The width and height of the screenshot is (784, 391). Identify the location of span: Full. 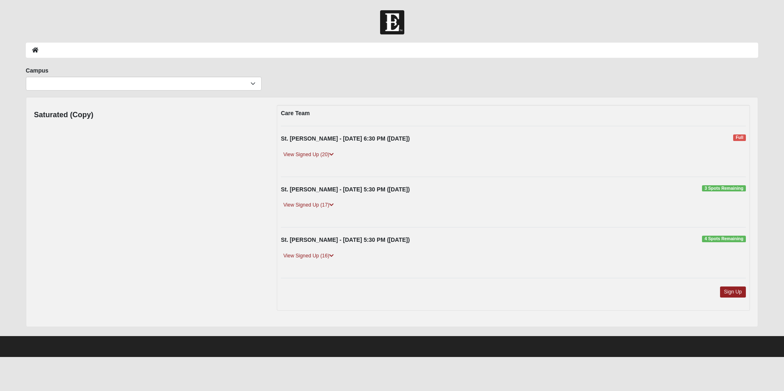
(740, 138).